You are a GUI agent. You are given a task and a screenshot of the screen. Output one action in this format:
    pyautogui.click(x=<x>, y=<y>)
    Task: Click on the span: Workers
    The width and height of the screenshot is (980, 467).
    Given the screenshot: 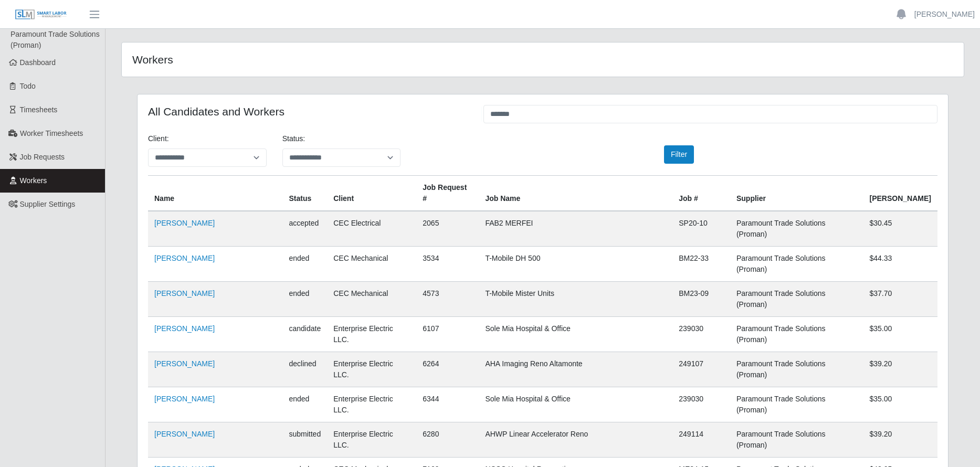 What is the action you would take?
    pyautogui.click(x=33, y=181)
    